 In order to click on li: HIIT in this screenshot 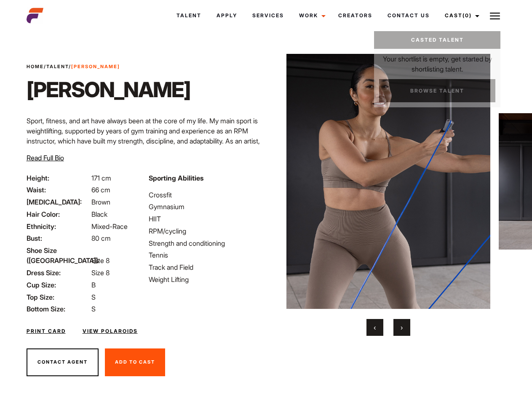, I will do `click(205, 219)`.